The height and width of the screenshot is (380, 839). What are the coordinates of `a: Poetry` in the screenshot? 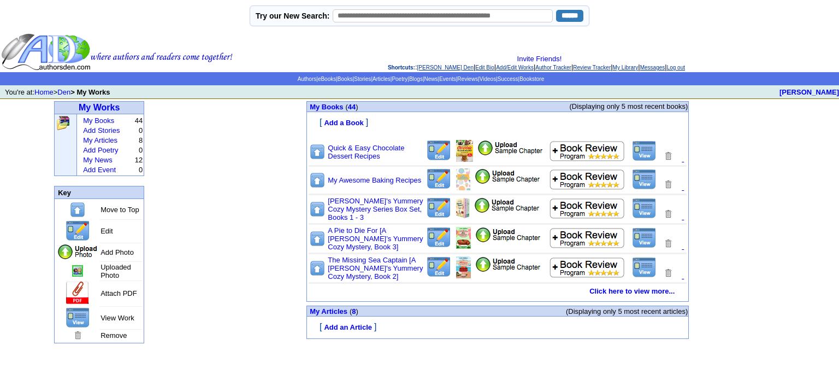 It's located at (399, 79).